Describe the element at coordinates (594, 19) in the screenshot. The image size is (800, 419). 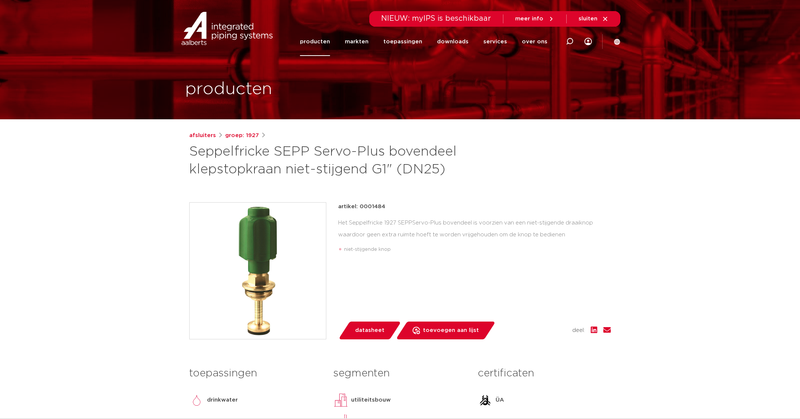
I see `a: sluiten` at that location.